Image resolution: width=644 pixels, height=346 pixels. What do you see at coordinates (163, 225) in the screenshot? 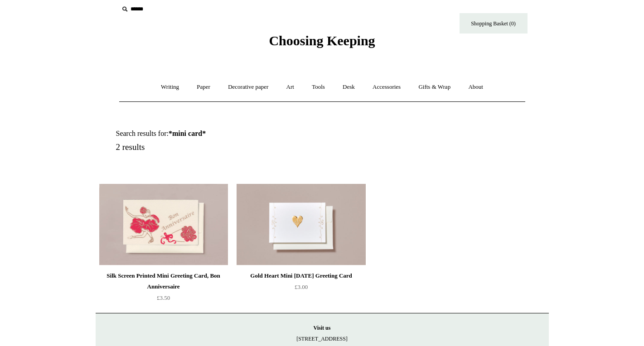
I see `img: Silk Screen Printed Mini Greeting Card, Bon Anniversaire` at bounding box center [163, 225].